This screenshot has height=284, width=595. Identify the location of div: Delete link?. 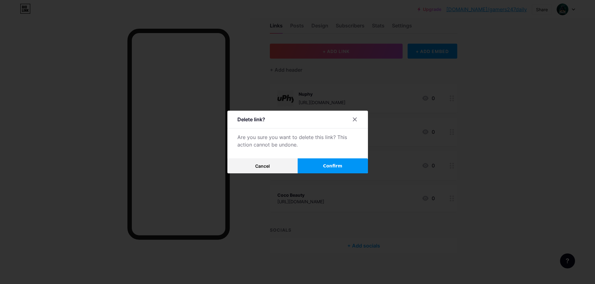
(251, 120).